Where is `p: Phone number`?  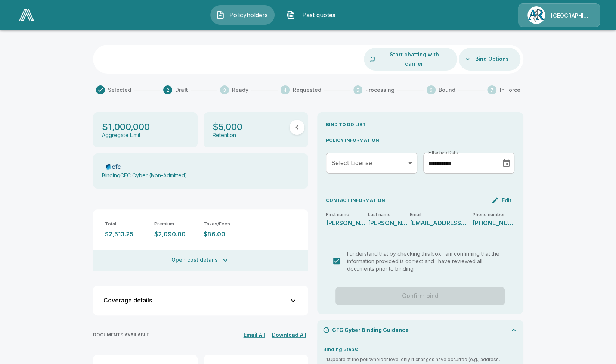 p: Phone number is located at coordinates (493, 215).